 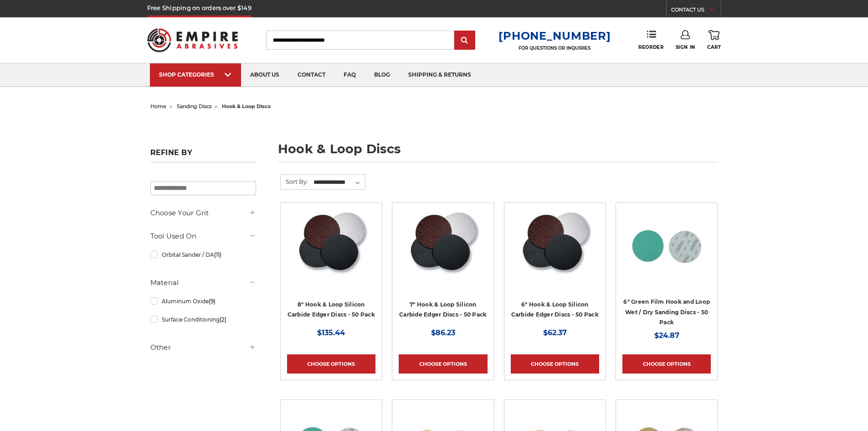 What do you see at coordinates (465, 41) in the screenshot?
I see `input: Submit` at bounding box center [465, 41].